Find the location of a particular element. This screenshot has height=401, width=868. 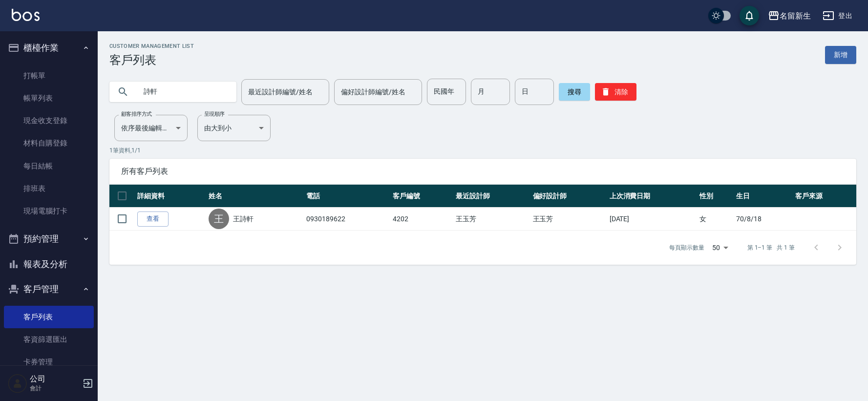

div: 名留新生 is located at coordinates (795, 15).